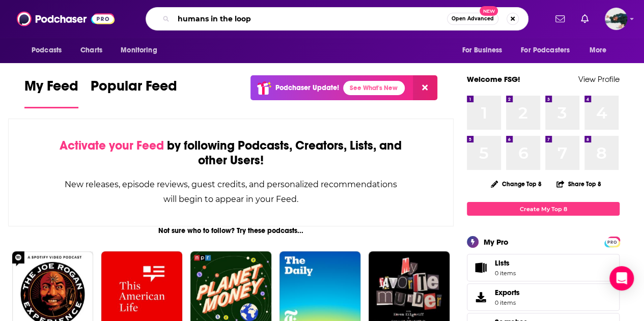 The height and width of the screenshot is (321, 644). I want to click on div: New releases, episode reviews, guest credits, and personalized recommendations will begin to appe..., so click(230, 191).